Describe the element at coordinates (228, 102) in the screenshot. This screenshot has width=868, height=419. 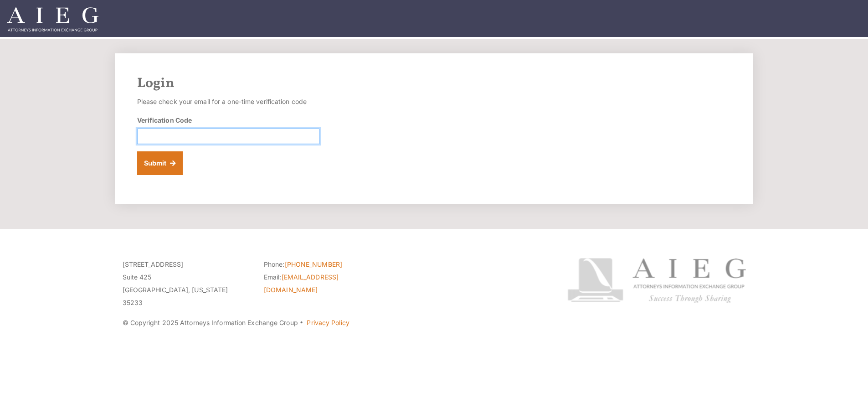
I see `p: Please check your email for a one-time verification code` at that location.